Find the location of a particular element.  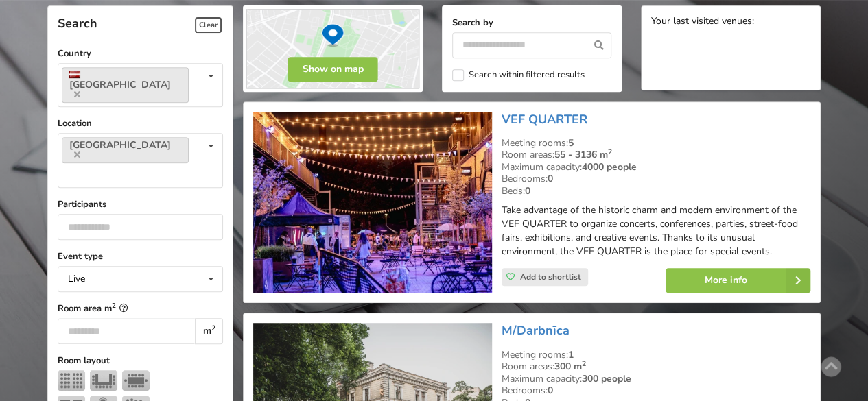

span: Add to shortlist is located at coordinates (550, 277).